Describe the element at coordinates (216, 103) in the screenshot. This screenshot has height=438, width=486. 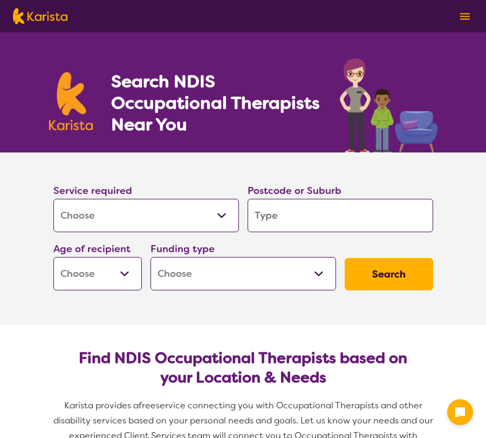
I see `h1: Search NDIS Occupational Therapists Near You` at that location.